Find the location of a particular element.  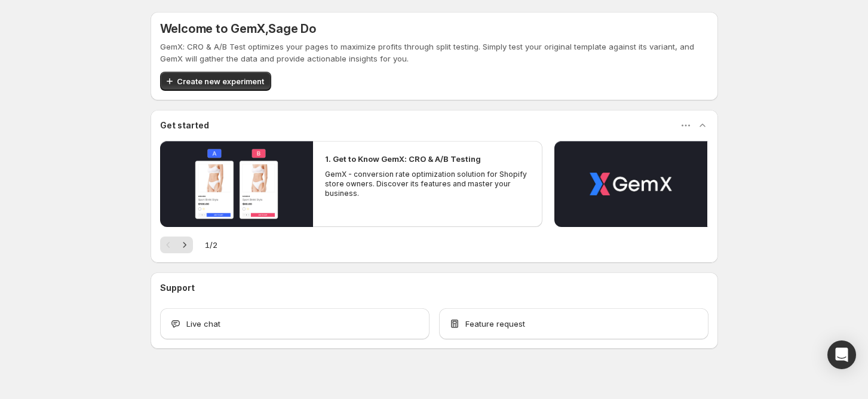

h5: Welcome to GemX is located at coordinates (239, 29).